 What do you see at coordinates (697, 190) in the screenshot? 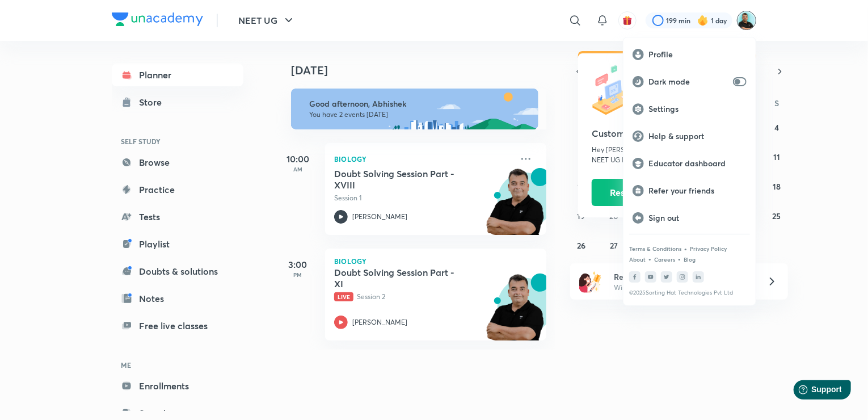
I see `p: Refer your friends` at bounding box center [697, 190].